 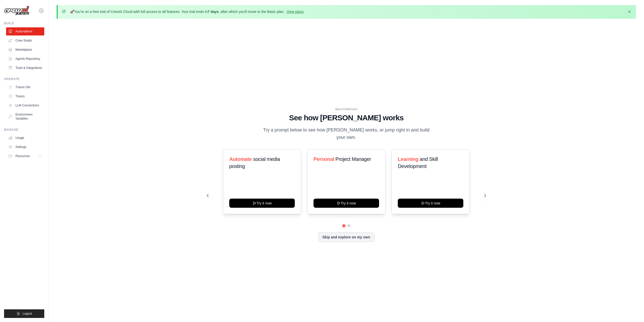 I want to click on a: Settings, so click(x=25, y=147).